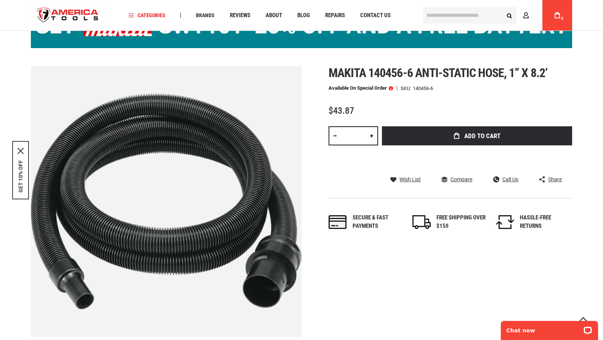 This screenshot has height=340, width=603. I want to click on a: Call Us, so click(506, 179).